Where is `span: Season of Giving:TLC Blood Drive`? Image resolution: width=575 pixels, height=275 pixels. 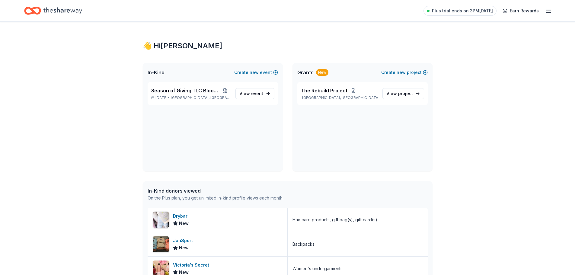 span: Season of Giving:TLC Blood Drive is located at coordinates (186, 90).